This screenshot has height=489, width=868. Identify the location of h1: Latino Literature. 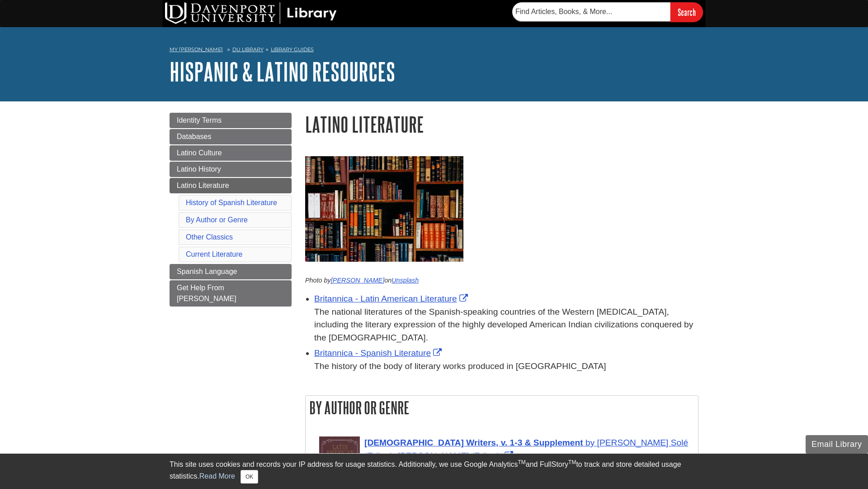
(502, 124).